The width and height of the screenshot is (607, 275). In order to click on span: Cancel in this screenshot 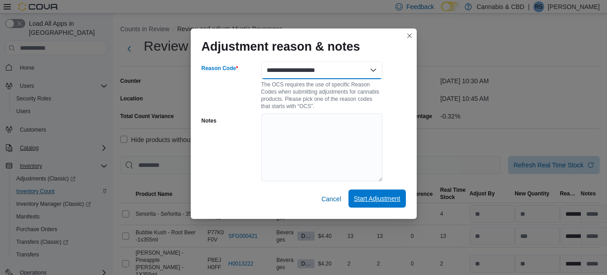, I will do `click(331, 199)`.